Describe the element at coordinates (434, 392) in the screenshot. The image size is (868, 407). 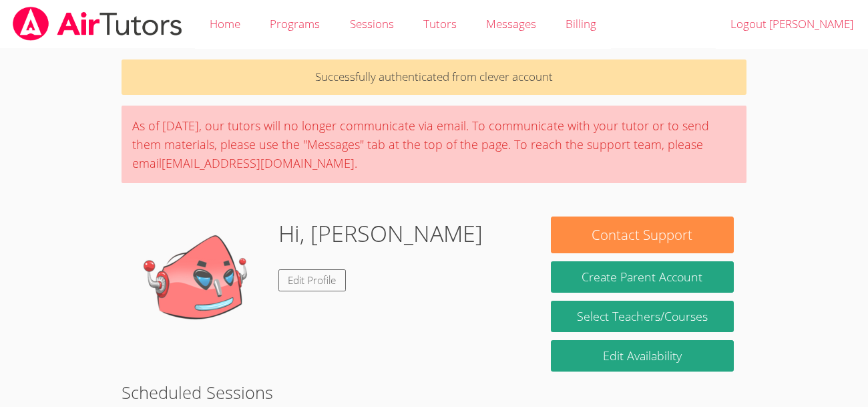
I see `h2: Scheduled Sessions` at that location.